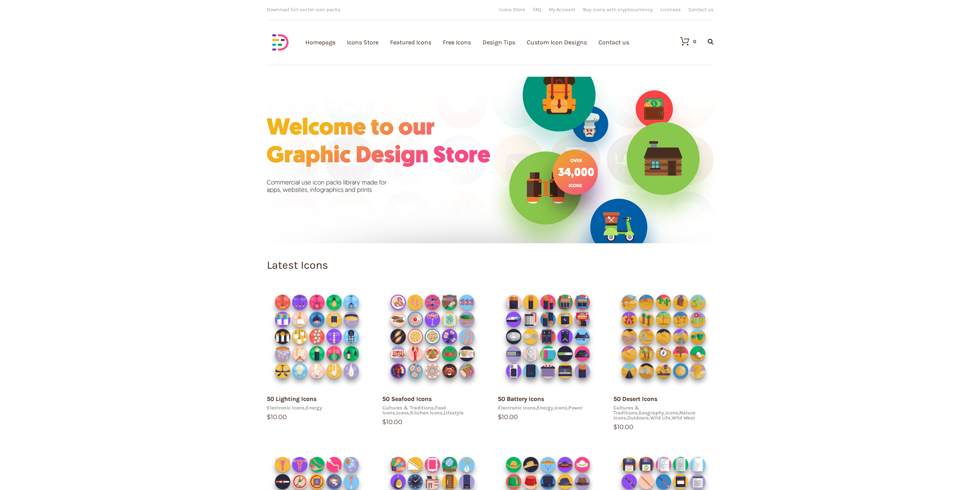  Describe the element at coordinates (655, 415) in the screenshot. I see `a: Nature Icons` at that location.